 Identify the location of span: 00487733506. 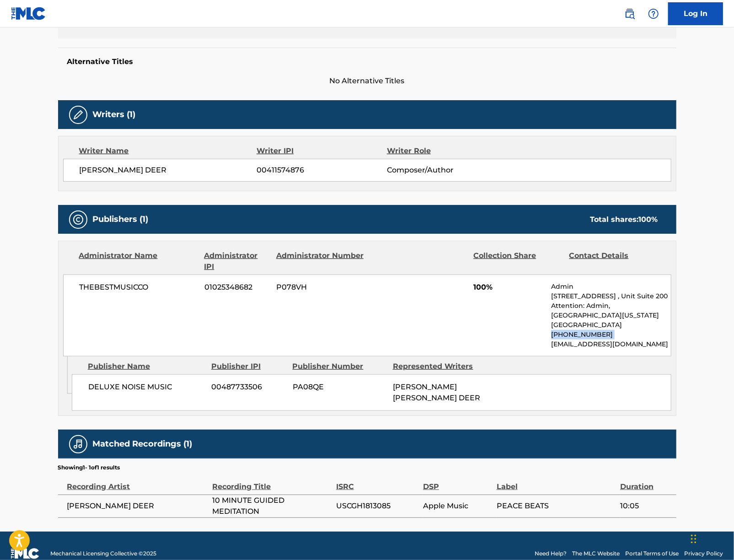
(249, 387).